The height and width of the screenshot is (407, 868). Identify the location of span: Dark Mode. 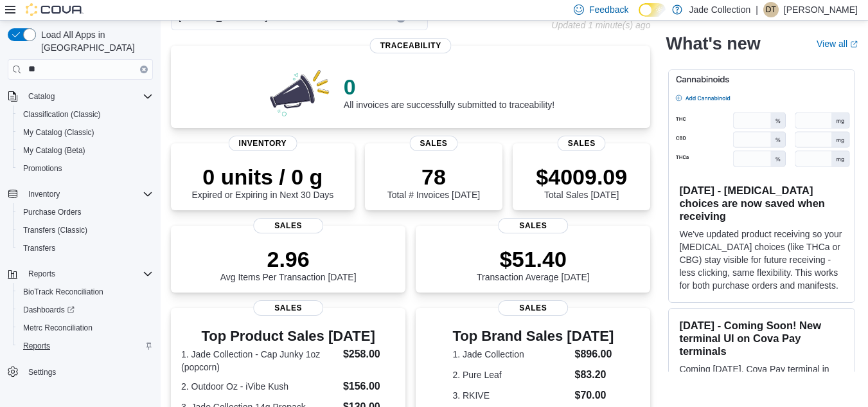
(639, 16).